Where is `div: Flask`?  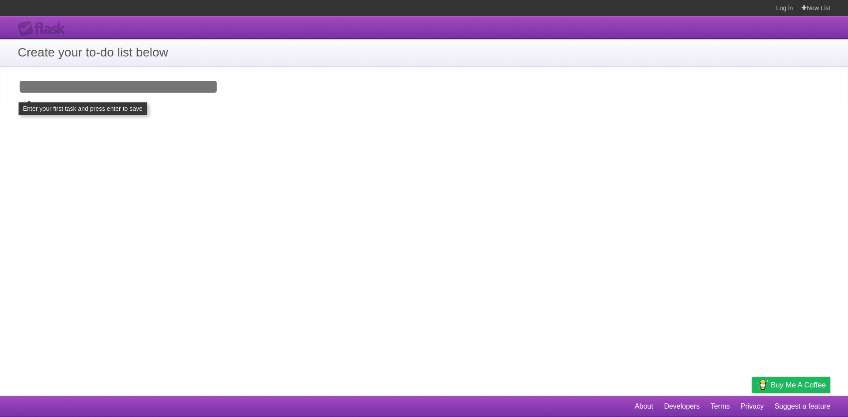
div: Flask is located at coordinates (44, 29).